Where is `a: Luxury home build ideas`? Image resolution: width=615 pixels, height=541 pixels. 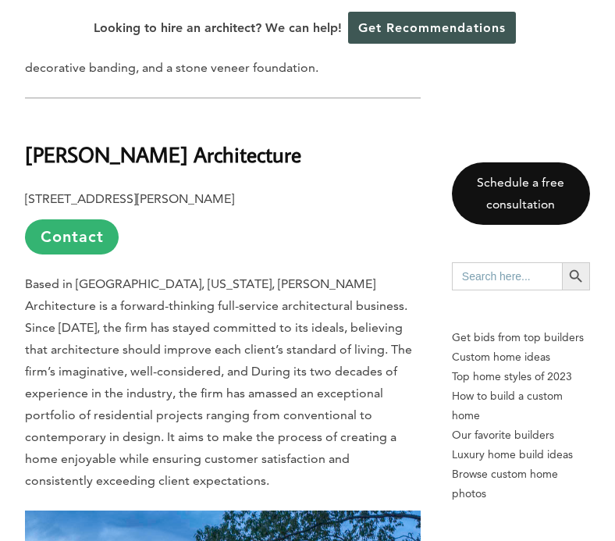 a: Luxury home build ideas is located at coordinates (520, 454).